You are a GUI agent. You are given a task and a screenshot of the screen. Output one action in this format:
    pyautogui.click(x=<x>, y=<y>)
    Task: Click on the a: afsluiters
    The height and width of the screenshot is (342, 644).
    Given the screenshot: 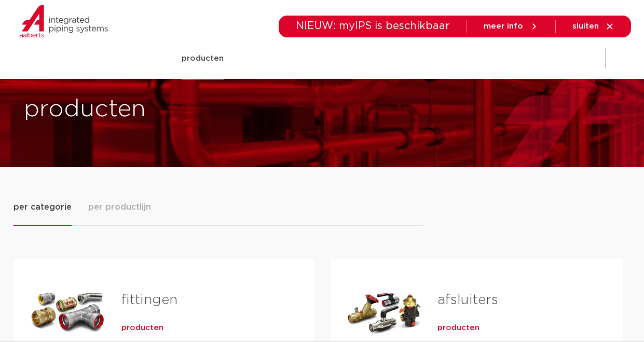 What is the action you would take?
    pyautogui.click(x=468, y=300)
    